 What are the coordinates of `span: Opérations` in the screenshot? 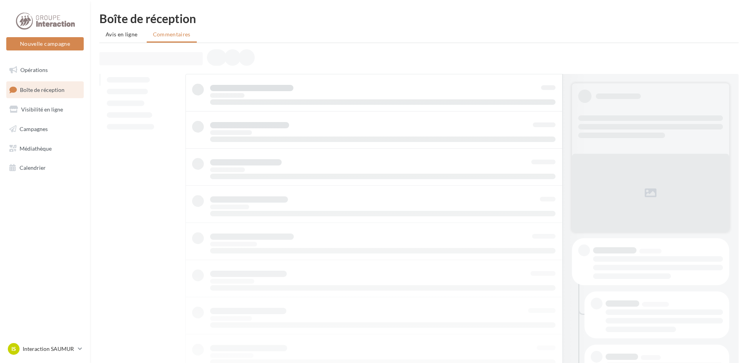 It's located at (34, 70).